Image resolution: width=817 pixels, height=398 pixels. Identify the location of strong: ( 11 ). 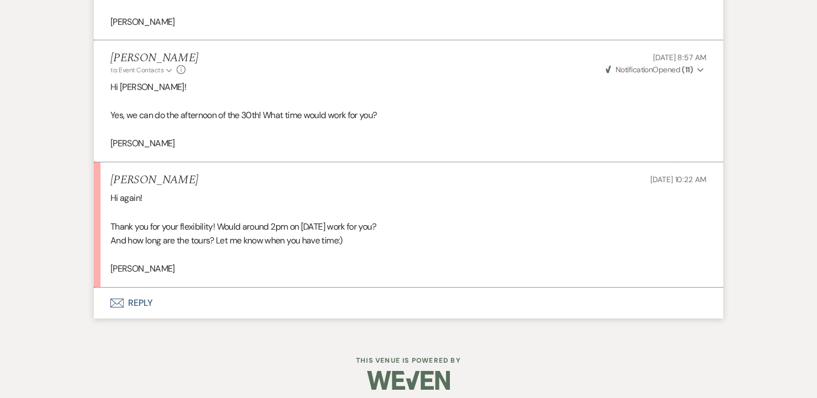
(687, 70).